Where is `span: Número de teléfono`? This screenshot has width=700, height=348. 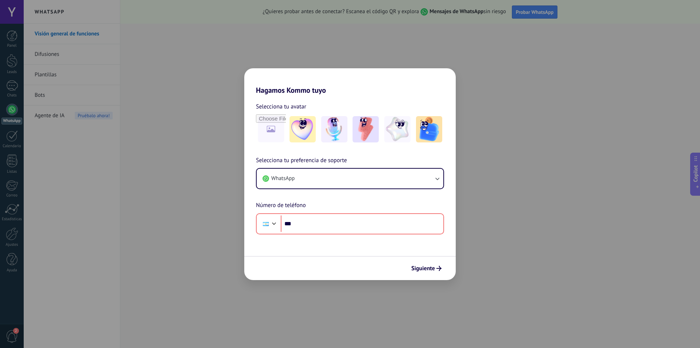 span: Número de teléfono is located at coordinates (281, 205).